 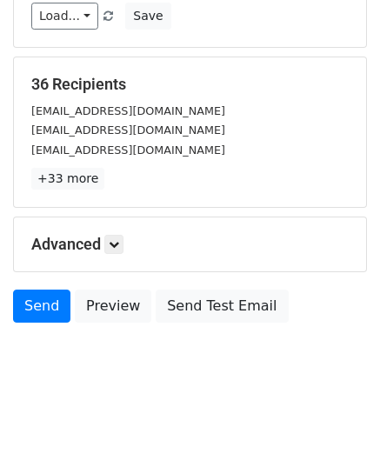 What do you see at coordinates (113, 306) in the screenshot?
I see `a: Preview` at bounding box center [113, 306].